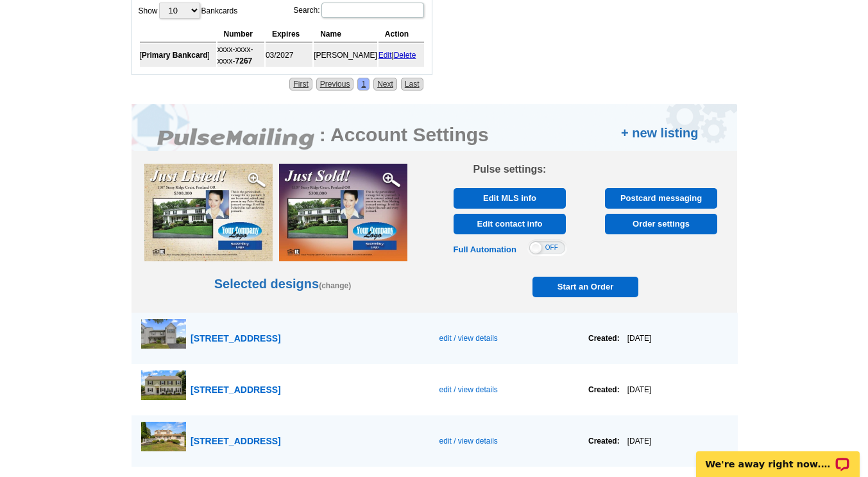 The height and width of the screenshot is (477, 868). I want to click on a: Next, so click(385, 84).